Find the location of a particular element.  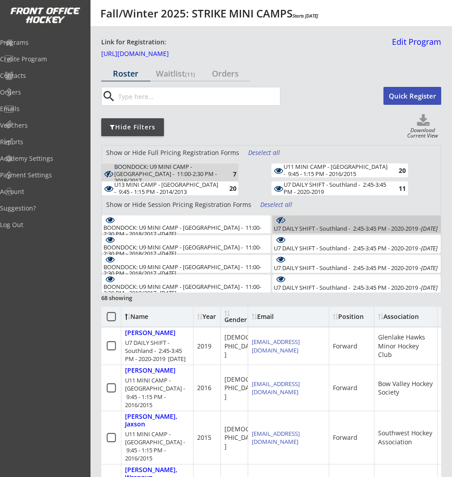

button: search is located at coordinates (109, 96).